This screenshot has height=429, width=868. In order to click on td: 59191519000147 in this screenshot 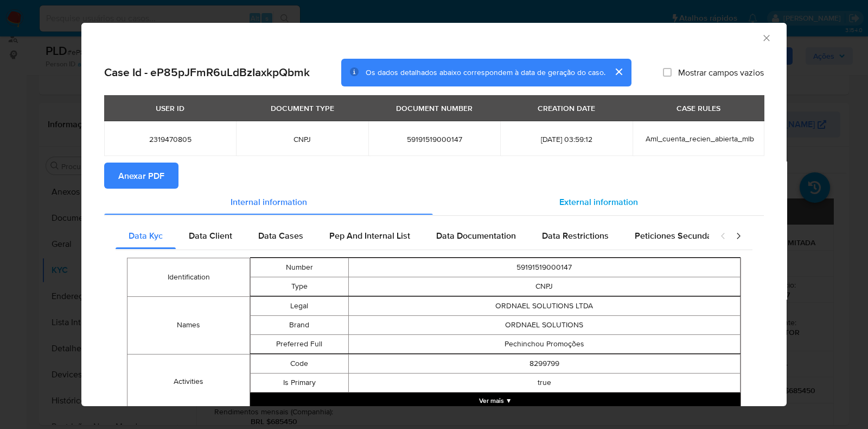, I will do `click(545, 267)`.